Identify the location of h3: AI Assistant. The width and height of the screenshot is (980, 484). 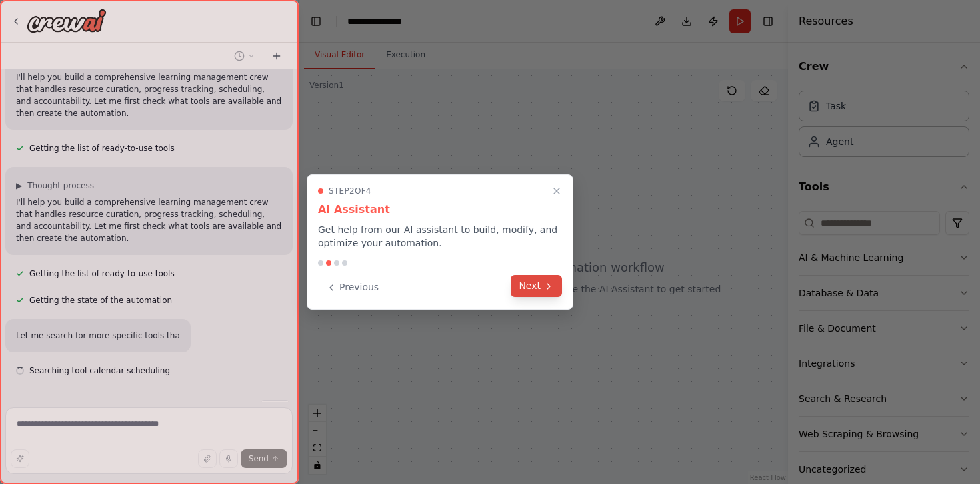
(440, 210).